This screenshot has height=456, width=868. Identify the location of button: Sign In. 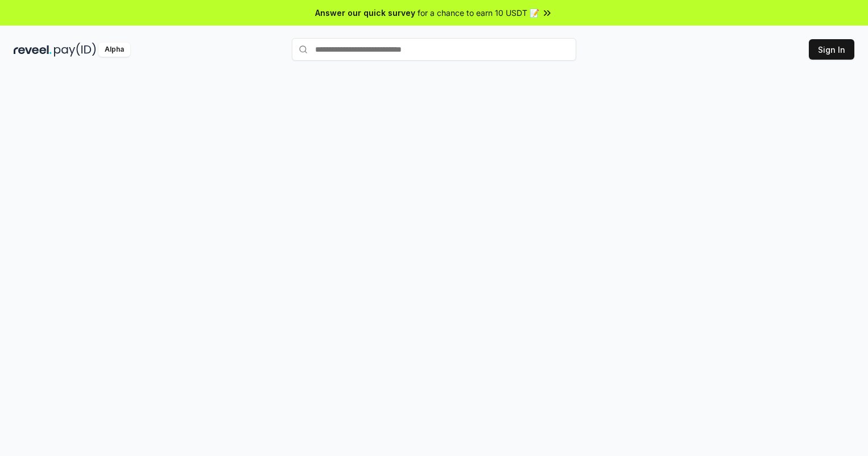
(832, 50).